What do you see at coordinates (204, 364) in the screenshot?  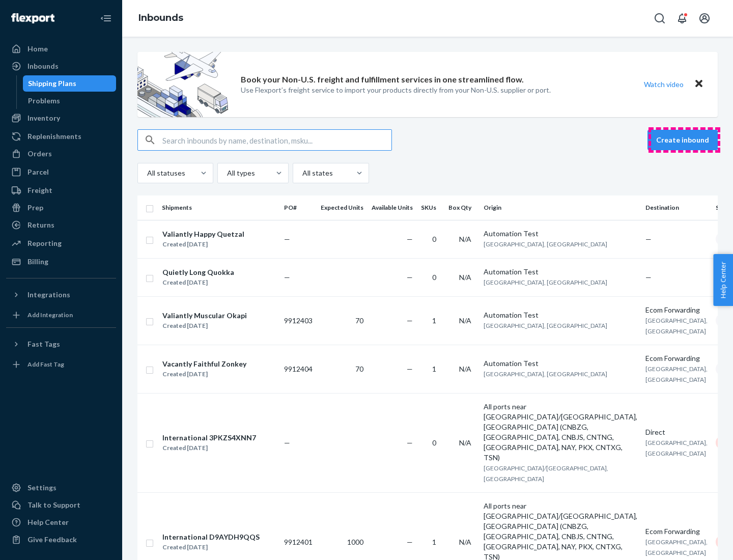 I see `div: Vacantly Faithful Zonkey` at bounding box center [204, 364].